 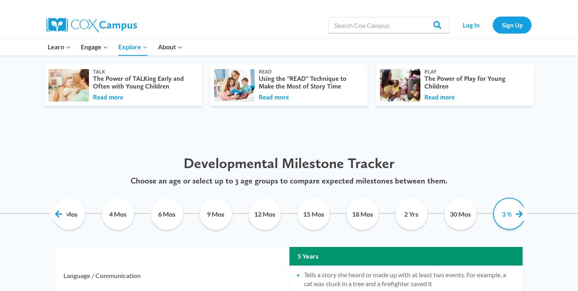 What do you see at coordinates (143, 72) in the screenshot?
I see `div: Talk` at bounding box center [143, 72].